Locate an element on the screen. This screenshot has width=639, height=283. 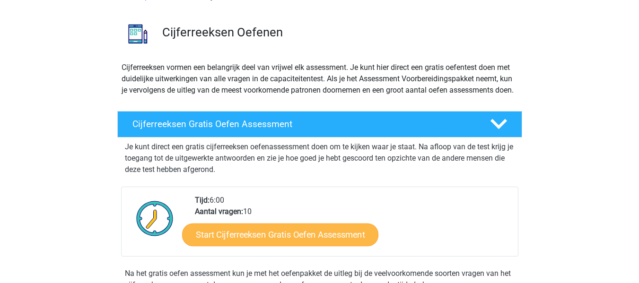
b: Aantal vragen: is located at coordinates (219, 211).